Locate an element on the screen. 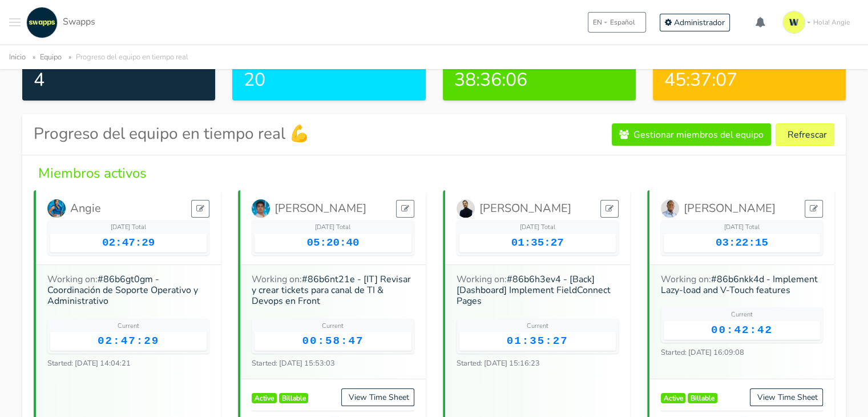 This screenshot has height=417, width=868. a: Equipo is located at coordinates (51, 57).